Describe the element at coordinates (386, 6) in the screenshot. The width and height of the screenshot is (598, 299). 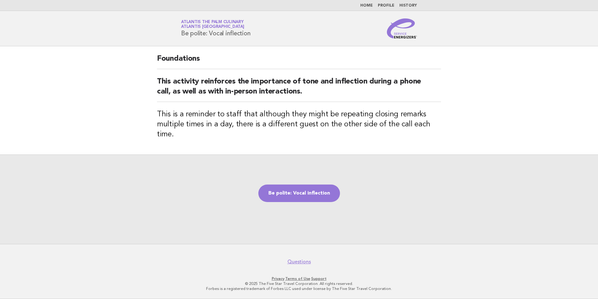
I see `a: Profile` at that location.